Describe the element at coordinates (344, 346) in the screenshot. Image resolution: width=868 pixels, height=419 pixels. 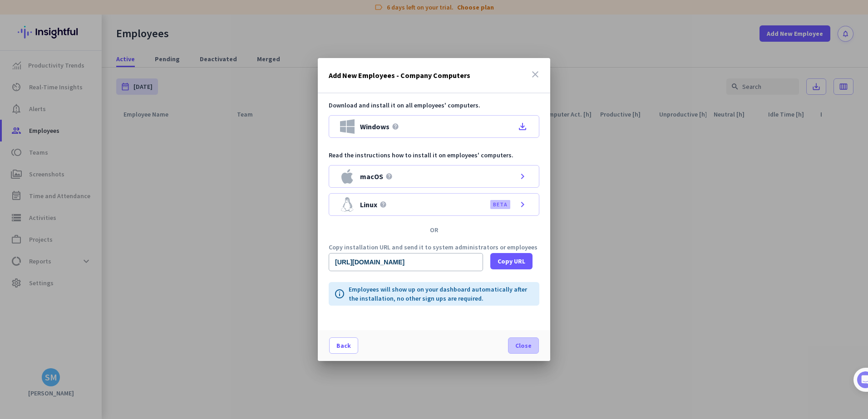
I see `button: Back` at that location.